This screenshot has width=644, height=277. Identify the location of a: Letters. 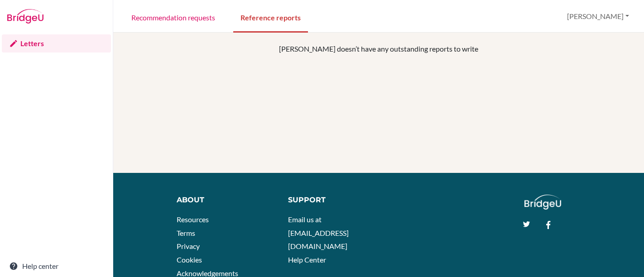
(56, 44).